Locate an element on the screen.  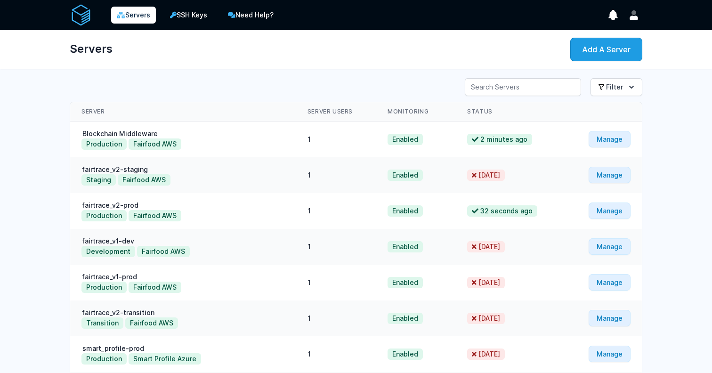
button: Transition is located at coordinates (102, 323).